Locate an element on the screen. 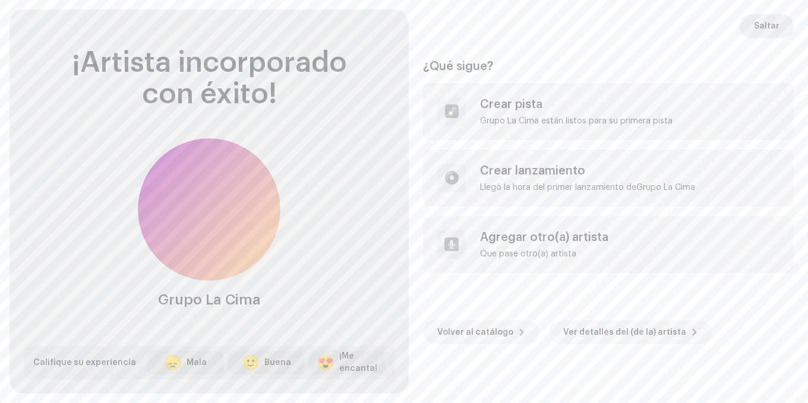 The height and width of the screenshot is (403, 808). span: Ver detalles del (de la) artista is located at coordinates (625, 333).